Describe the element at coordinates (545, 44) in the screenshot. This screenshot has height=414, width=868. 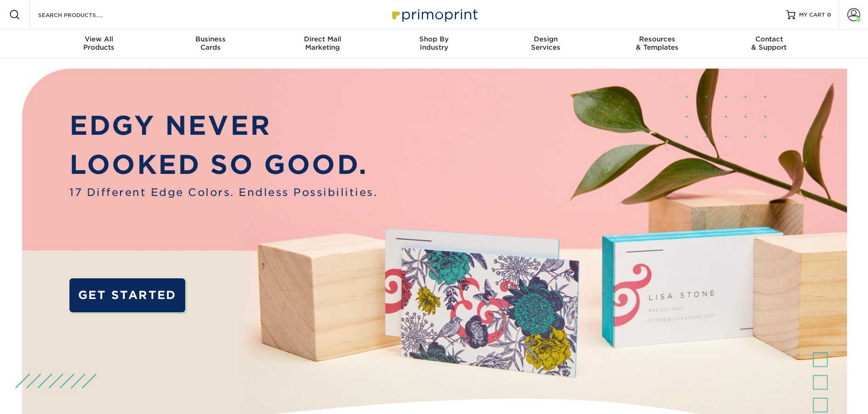
I see `div: Services` at that location.